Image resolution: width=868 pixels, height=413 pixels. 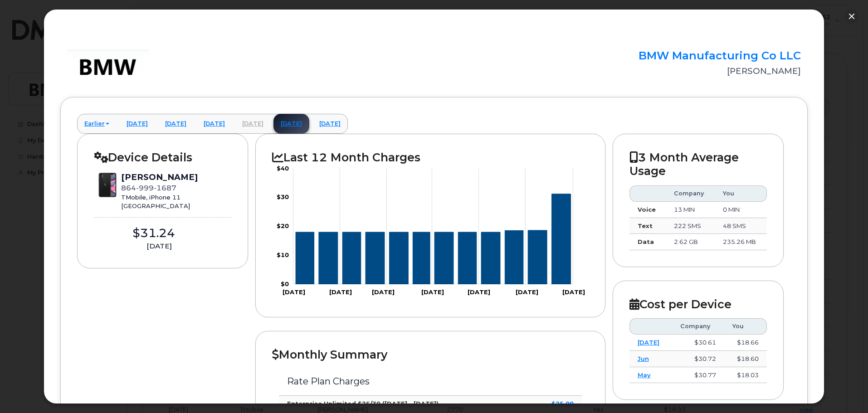 What do you see at coordinates (285, 284) in the screenshot?
I see `tspan: $0` at bounding box center [285, 284].